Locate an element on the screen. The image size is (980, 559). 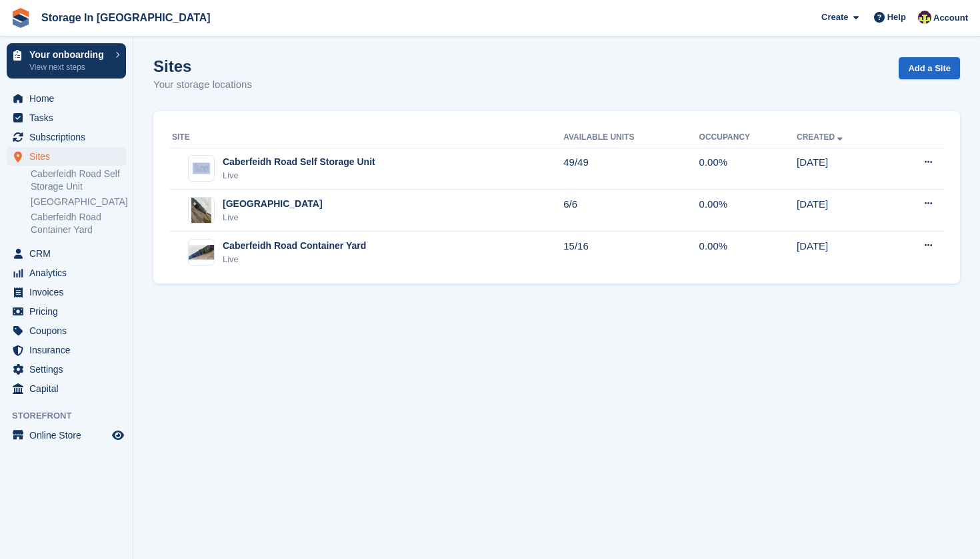
p: View next steps is located at coordinates (68, 67).